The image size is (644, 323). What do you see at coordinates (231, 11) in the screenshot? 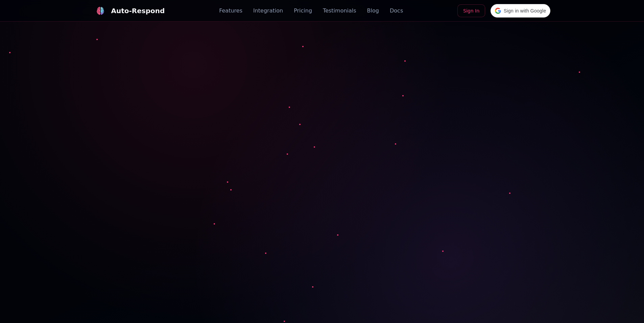
I see `a: Features` at bounding box center [231, 11].